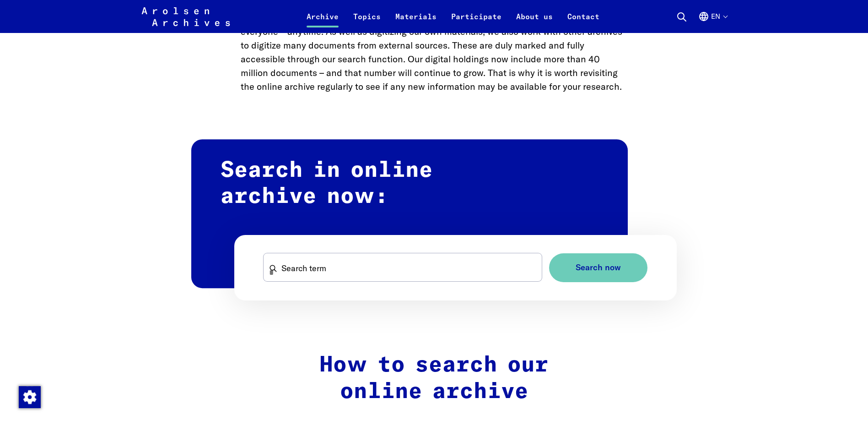 Image resolution: width=868 pixels, height=426 pixels. Describe the element at coordinates (416, 22) in the screenshot. I see `a: Materials` at that location.